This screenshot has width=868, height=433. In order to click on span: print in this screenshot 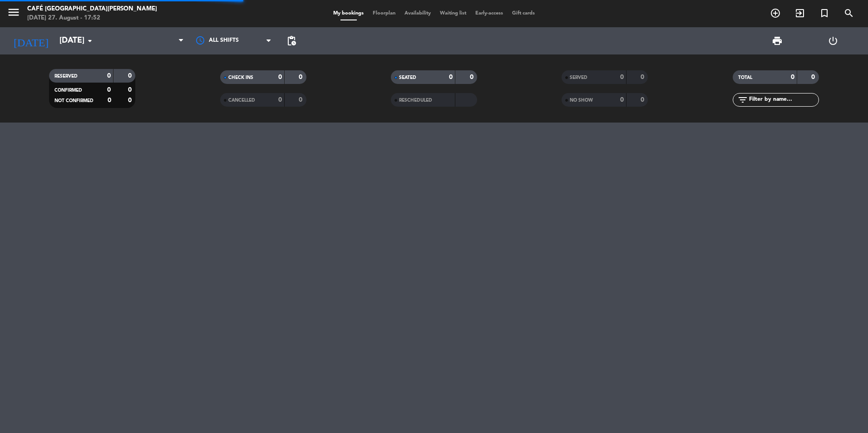, I will do `click(777, 41)`.